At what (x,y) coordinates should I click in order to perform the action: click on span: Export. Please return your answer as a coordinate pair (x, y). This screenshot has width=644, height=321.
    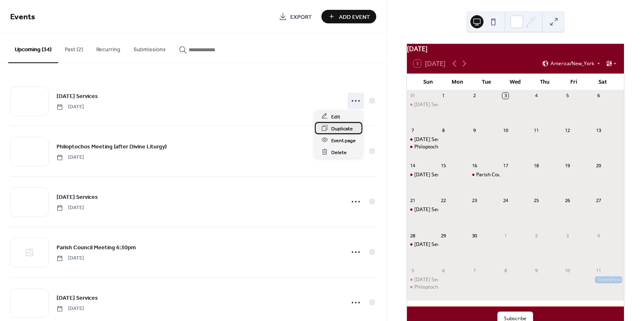
    Looking at the image, I should click on (301, 17).